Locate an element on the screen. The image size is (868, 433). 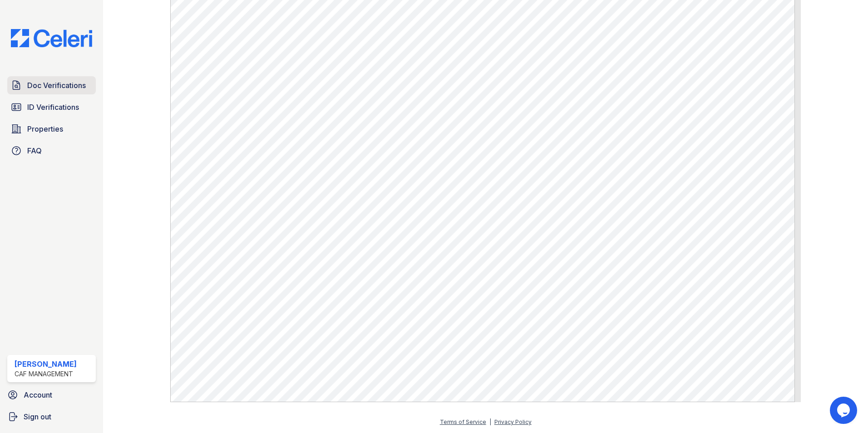
a: Account is located at coordinates (51, 395).